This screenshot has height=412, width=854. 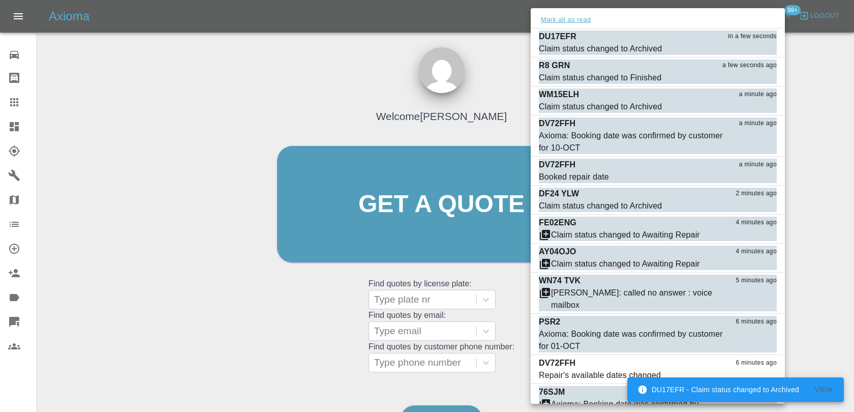 I want to click on span: in a few seconds, so click(x=752, y=37).